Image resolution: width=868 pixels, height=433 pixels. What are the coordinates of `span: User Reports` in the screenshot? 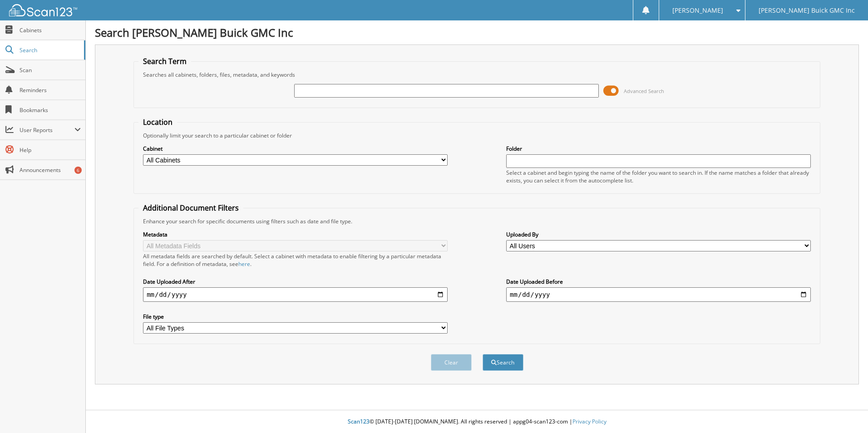 It's located at (47, 130).